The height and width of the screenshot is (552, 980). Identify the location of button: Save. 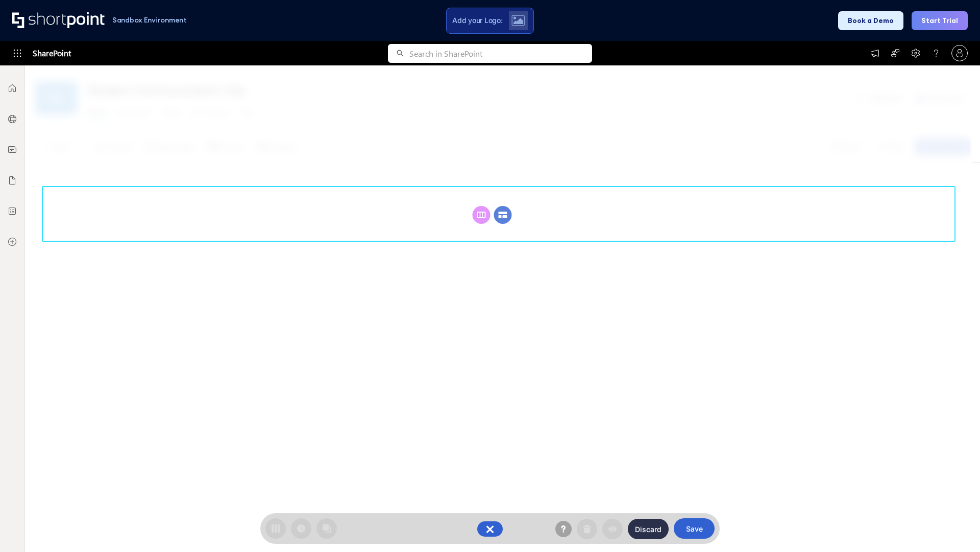
(694, 528).